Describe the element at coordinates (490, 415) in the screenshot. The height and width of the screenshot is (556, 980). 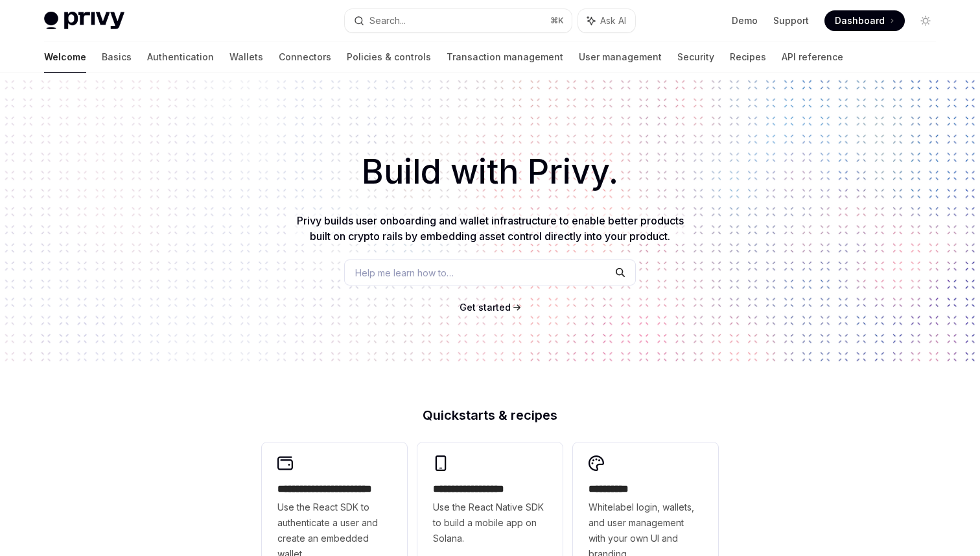
I see `h2: Quickstarts & recipes` at that location.